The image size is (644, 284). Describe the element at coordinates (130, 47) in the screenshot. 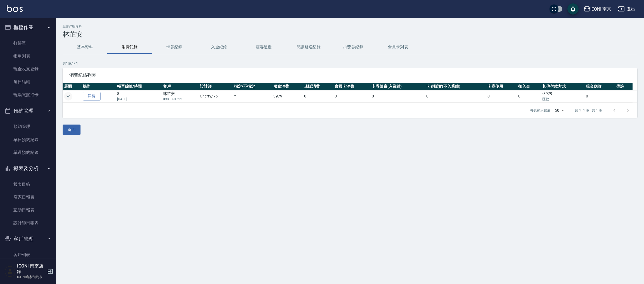

I see `button: 消費記錄` at that location.